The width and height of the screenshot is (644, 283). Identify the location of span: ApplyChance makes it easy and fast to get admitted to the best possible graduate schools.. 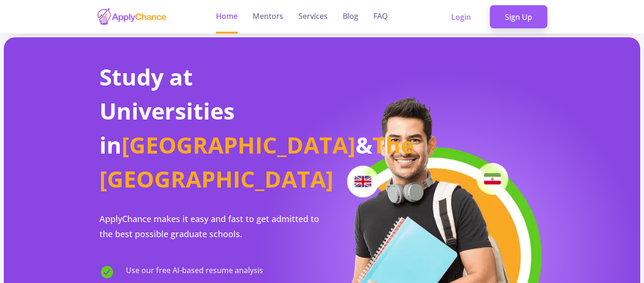
(209, 227).